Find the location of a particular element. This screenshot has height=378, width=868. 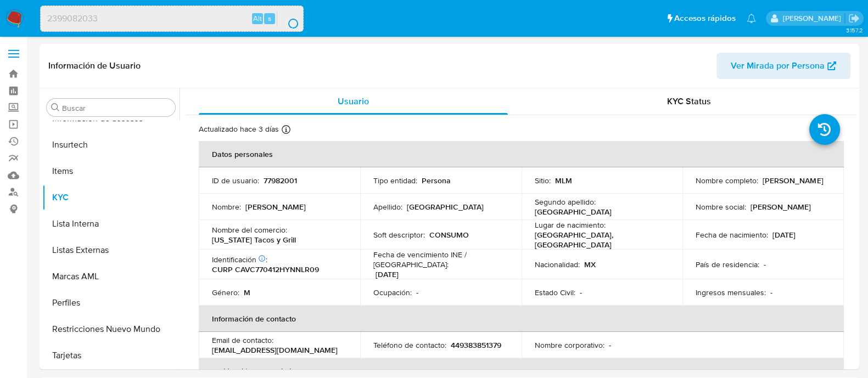

button: Restricciones Nuevo Mundo is located at coordinates (111, 329).